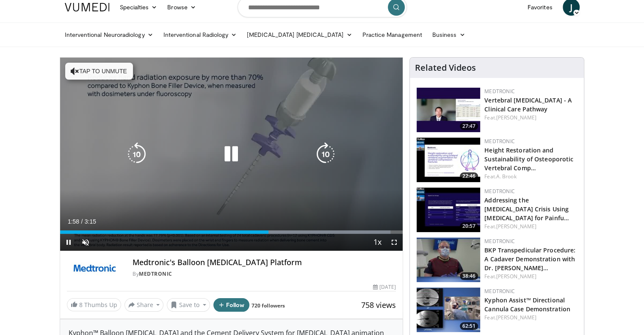  I want to click on a: Kyphon Assist™ Directional Cannula Case Demonstration, so click(527, 305).